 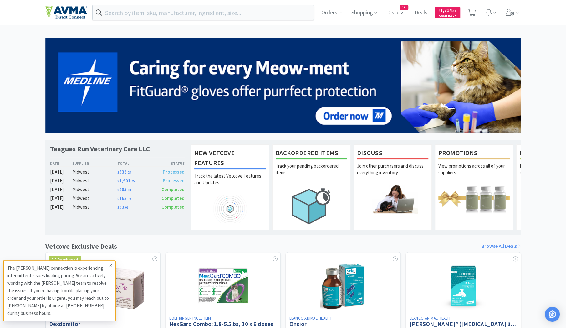 I want to click on a: Deals, so click(x=421, y=13).